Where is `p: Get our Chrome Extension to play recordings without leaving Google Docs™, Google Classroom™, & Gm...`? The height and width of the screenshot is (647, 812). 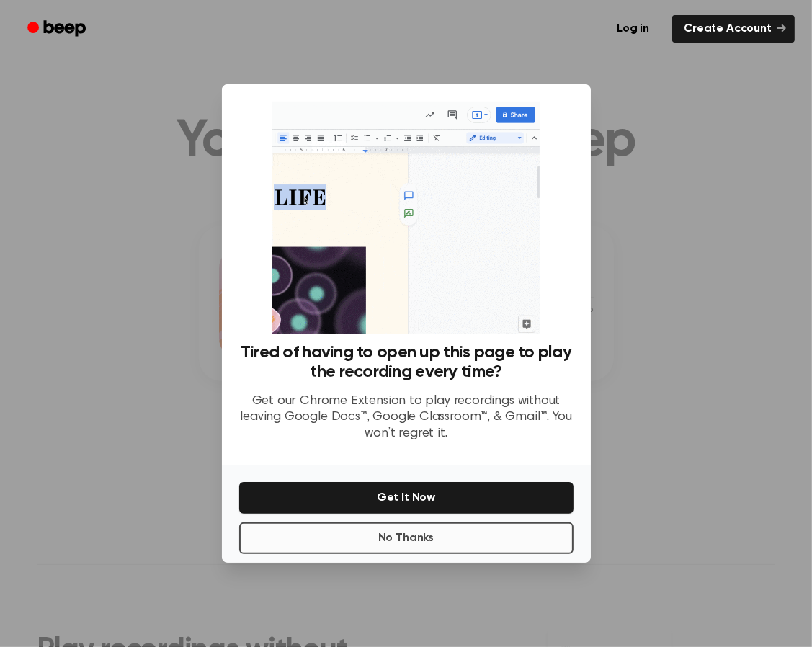
p: Get our Chrome Extension to play recordings without leaving Google Docs™, Google Classroom™, & Gm... is located at coordinates (406, 418).